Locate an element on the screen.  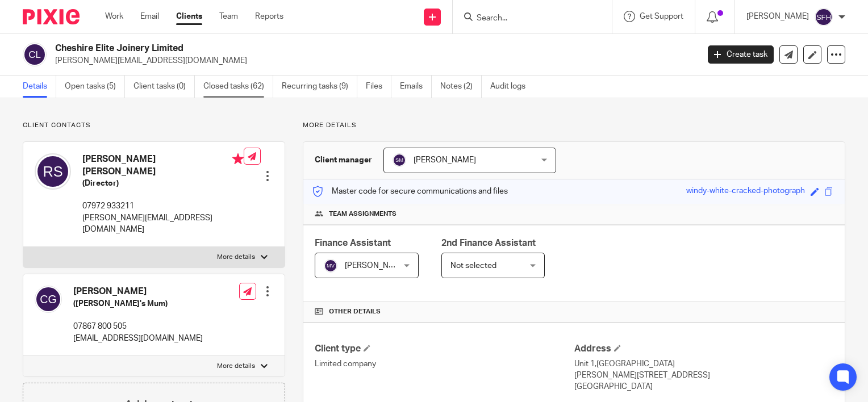
a: Recurring tasks (9) is located at coordinates (319, 86).